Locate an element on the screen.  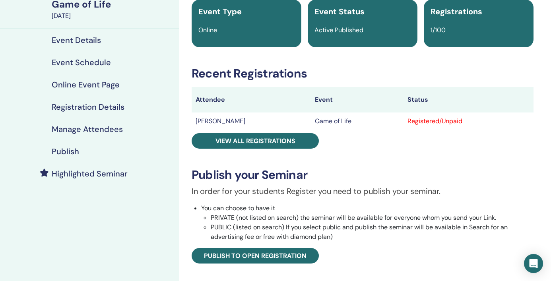
h4: Highlighted Seminar is located at coordinates (89, 174).